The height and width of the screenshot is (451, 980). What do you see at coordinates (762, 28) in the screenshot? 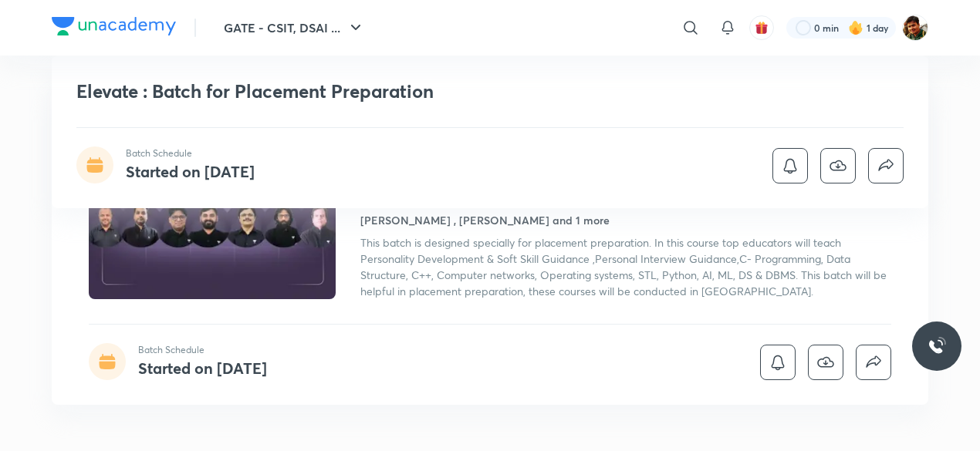
I see `img: avatar` at bounding box center [762, 28].